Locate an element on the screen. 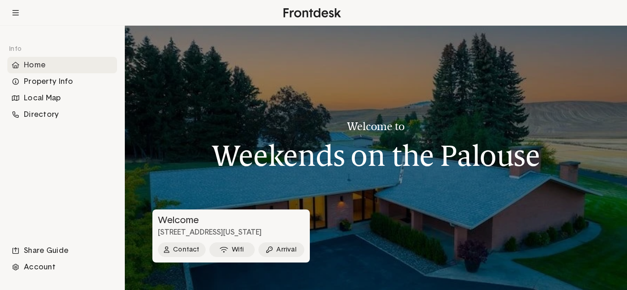 Image resolution: width=627 pixels, height=290 pixels. h3: Welcome is located at coordinates (230, 221).